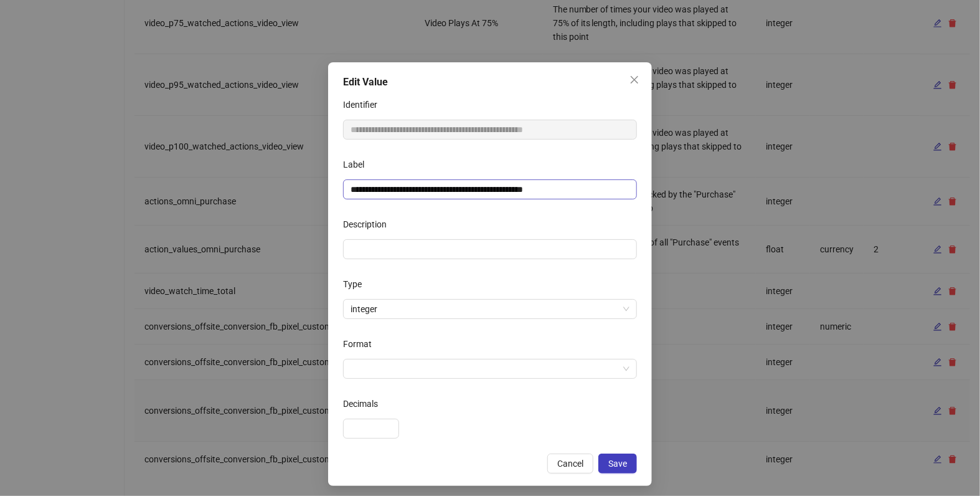 Image resolution: width=980 pixels, height=496 pixels. I want to click on div: Edit Value, so click(490, 82).